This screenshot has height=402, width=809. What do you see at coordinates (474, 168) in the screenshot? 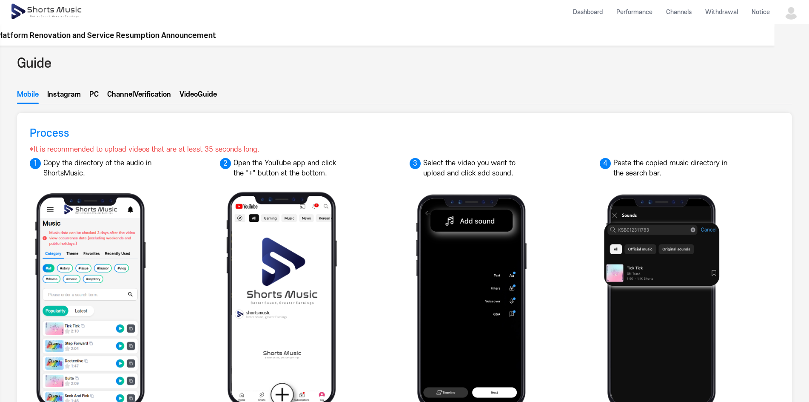
I see `p: Select the video you want to upload and click add sound.` at bounding box center [474, 168].